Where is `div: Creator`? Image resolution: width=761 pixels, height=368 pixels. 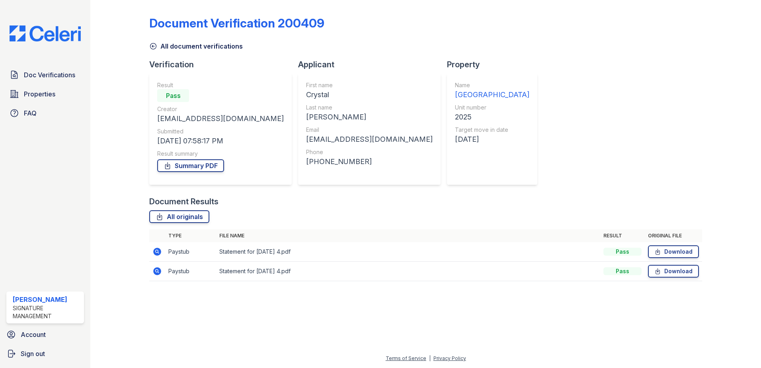 div: Creator is located at coordinates (220, 109).